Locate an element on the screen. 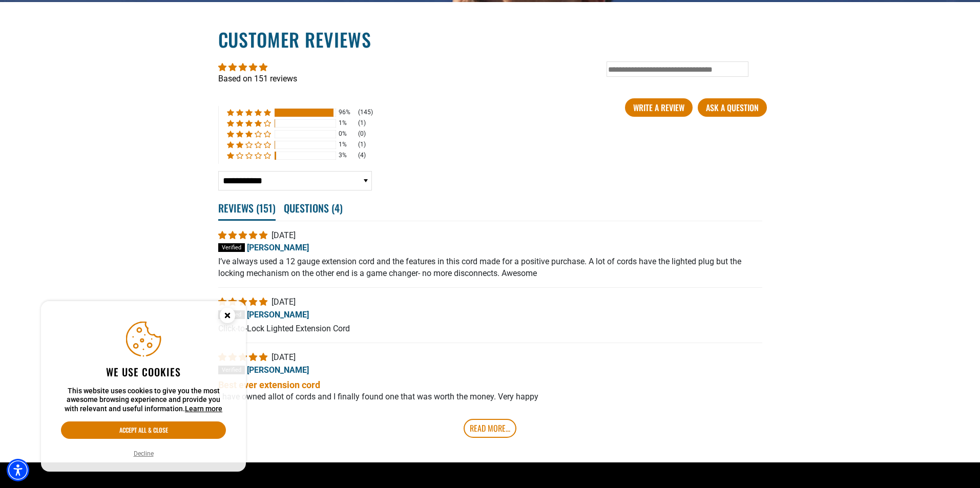 The width and height of the screenshot is (980, 488). div: 1% (1) reviews with 4 star rating is located at coordinates (249, 123).